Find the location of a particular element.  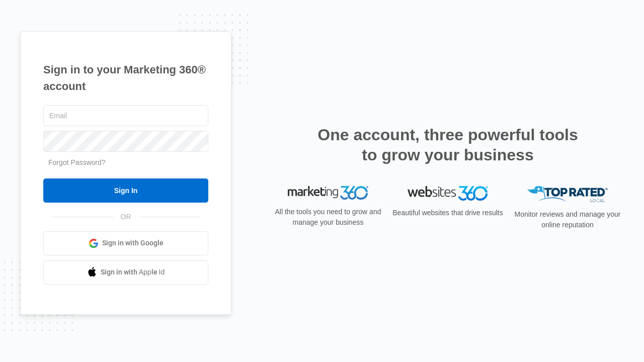

img: Top Rated Local is located at coordinates (568, 194).